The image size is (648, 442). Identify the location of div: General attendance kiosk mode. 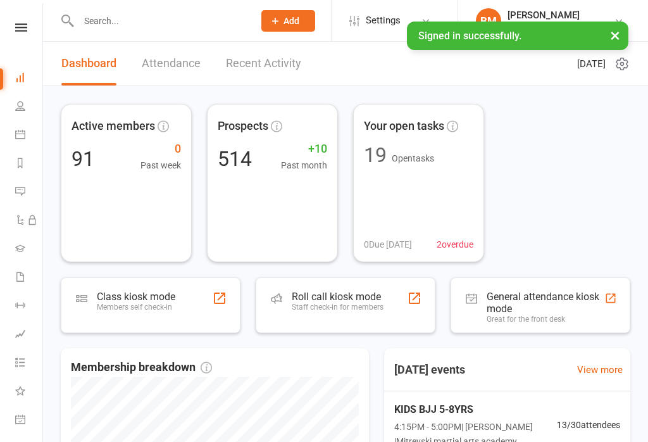
(546, 303).